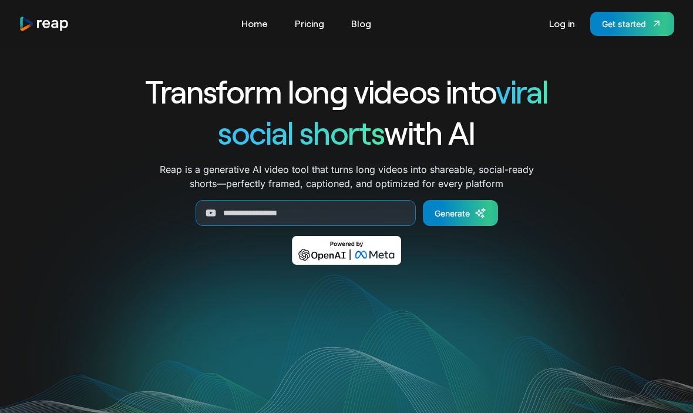  Describe the element at coordinates (347, 213) in the screenshot. I see `form: Generate Form` at that location.